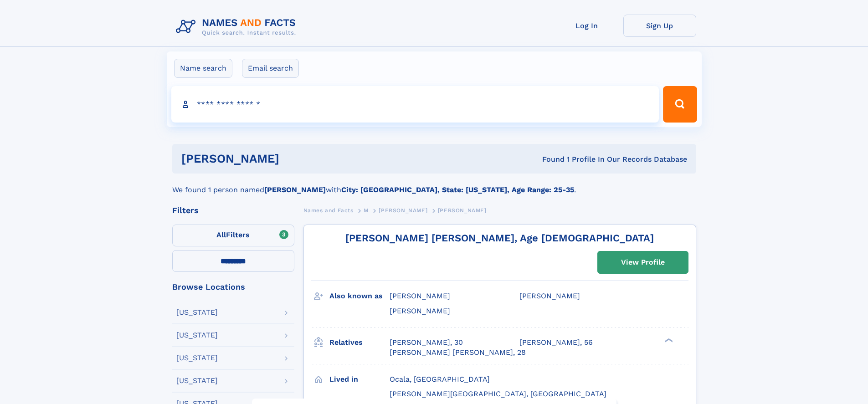  Describe the element at coordinates (366, 211) in the screenshot. I see `span: M` at that location.